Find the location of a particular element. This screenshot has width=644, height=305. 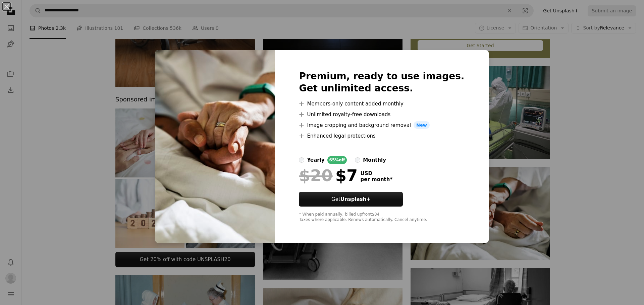

img: premium_photo-1726869604046-023357e58f1a is located at coordinates (215, 147).